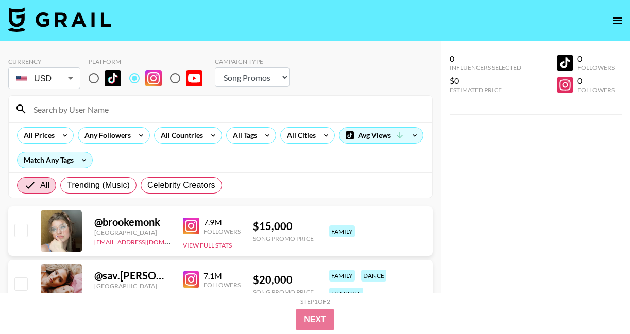 This screenshot has width=630, height=334. What do you see at coordinates (222, 276) in the screenshot?
I see `div: 7.1M` at bounding box center [222, 276].